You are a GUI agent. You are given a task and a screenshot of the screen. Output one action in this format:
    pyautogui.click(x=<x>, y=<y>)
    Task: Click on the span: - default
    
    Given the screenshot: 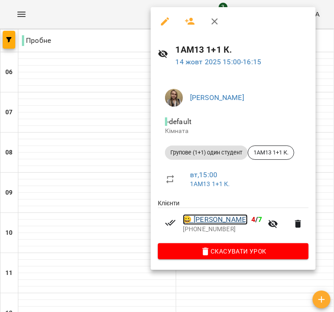 What is the action you would take?
    pyautogui.click(x=179, y=122)
    